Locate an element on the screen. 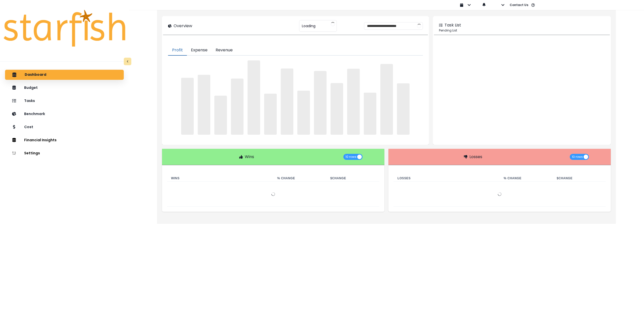 This screenshot has width=644, height=320. p: Budget is located at coordinates (31, 88).